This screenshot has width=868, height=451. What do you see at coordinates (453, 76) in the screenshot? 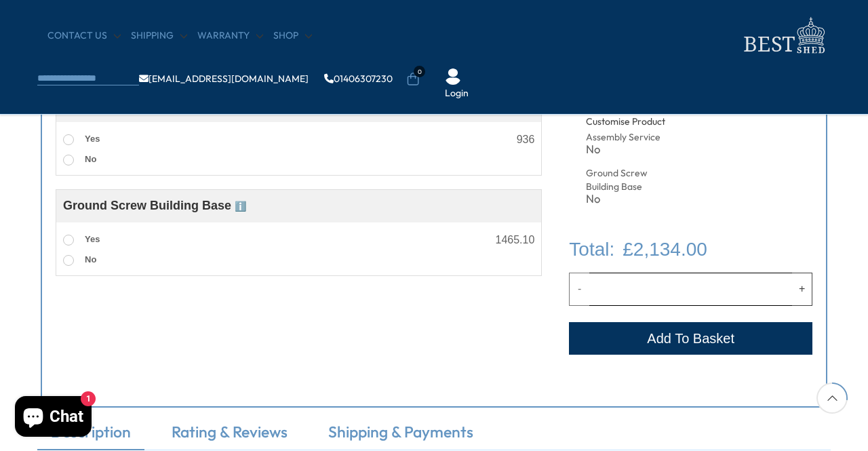
I see `img: User Icon` at bounding box center [453, 76].